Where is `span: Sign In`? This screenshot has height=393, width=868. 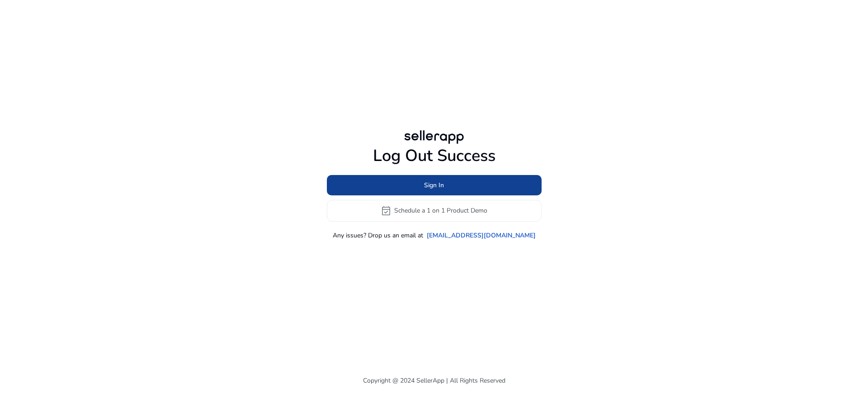
span: Sign In is located at coordinates (434, 185).